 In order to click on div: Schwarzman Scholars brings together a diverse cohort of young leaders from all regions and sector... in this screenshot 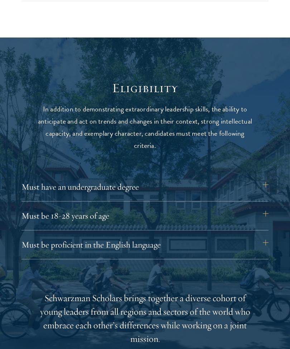, I will do `click(145, 319)`.